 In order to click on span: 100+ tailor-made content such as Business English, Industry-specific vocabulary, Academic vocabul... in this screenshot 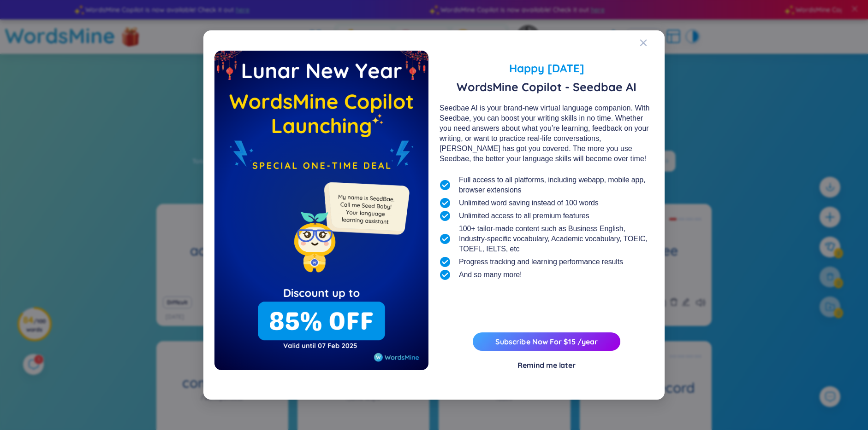, I will do `click(556, 239)`.